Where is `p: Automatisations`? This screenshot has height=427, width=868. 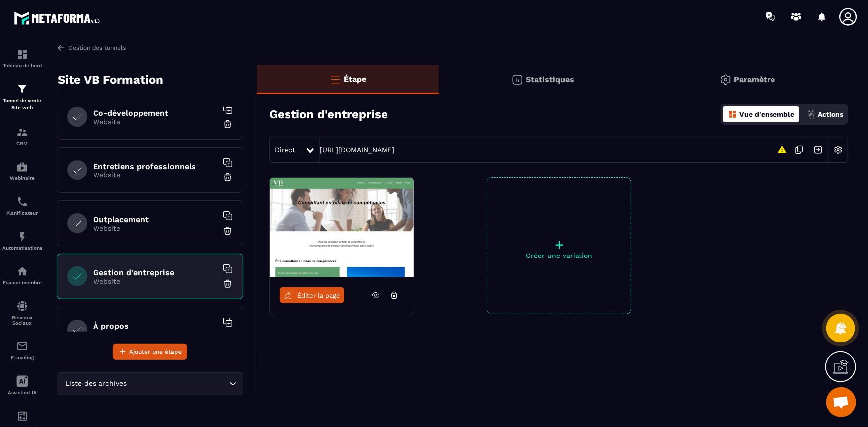 p: Automatisations is located at coordinates (22, 248).